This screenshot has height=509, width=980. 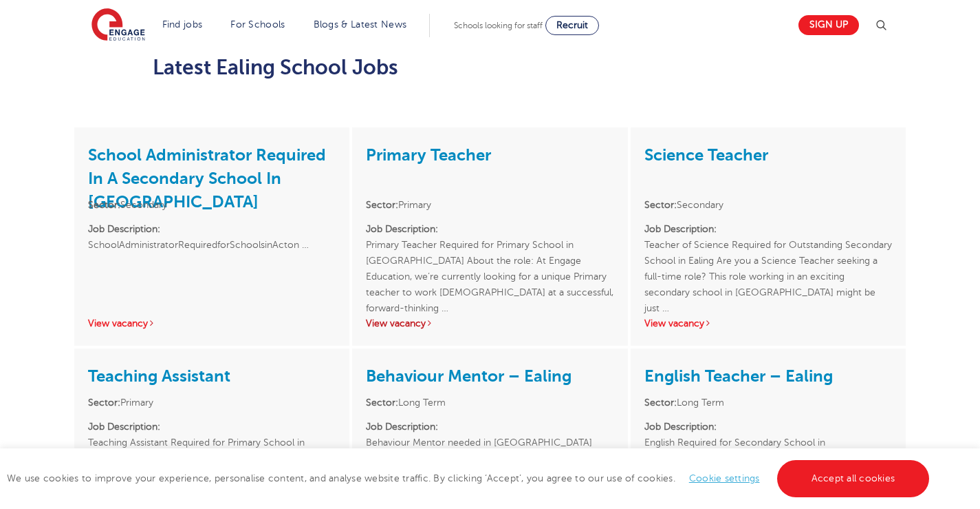 I want to click on p: SchoolAdministratorRequiredforSchoolsinActon …, so click(x=212, y=260).